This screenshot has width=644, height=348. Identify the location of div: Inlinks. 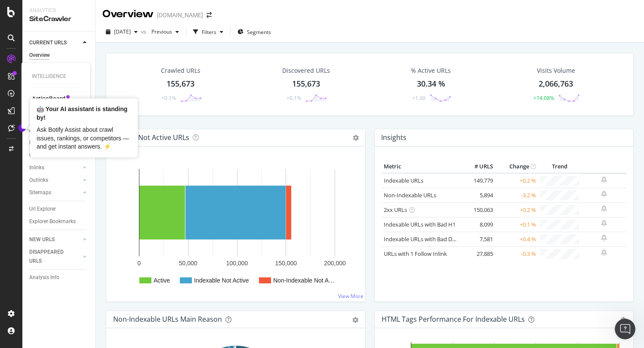
(37, 167).